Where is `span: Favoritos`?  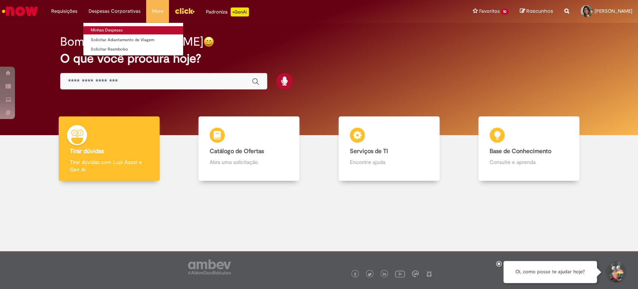 span: Favoritos is located at coordinates (489, 11).